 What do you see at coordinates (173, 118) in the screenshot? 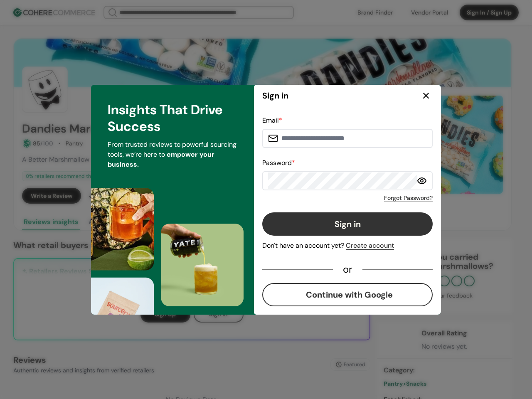
I see `h3: Insights That Drive Success` at bounding box center [173, 118].